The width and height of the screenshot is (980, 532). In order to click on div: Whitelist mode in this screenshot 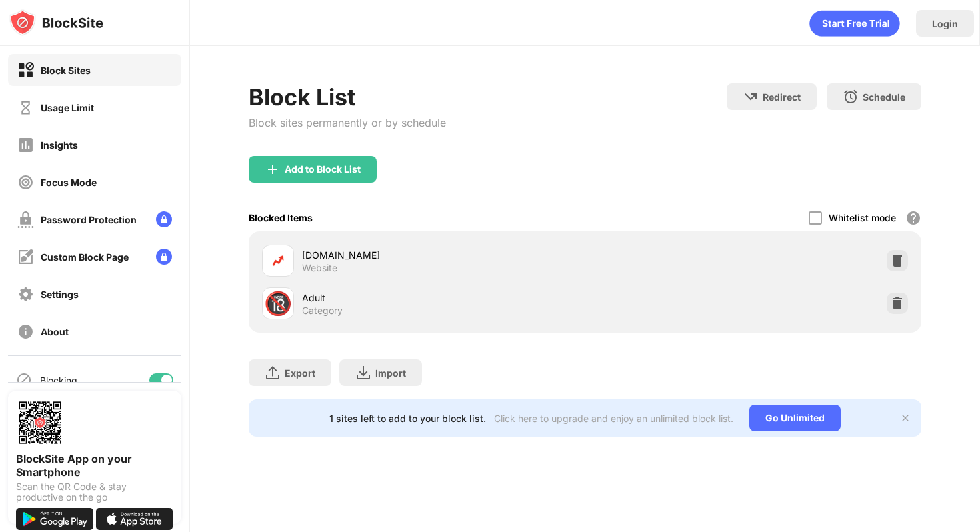, I will do `click(863, 218)`.